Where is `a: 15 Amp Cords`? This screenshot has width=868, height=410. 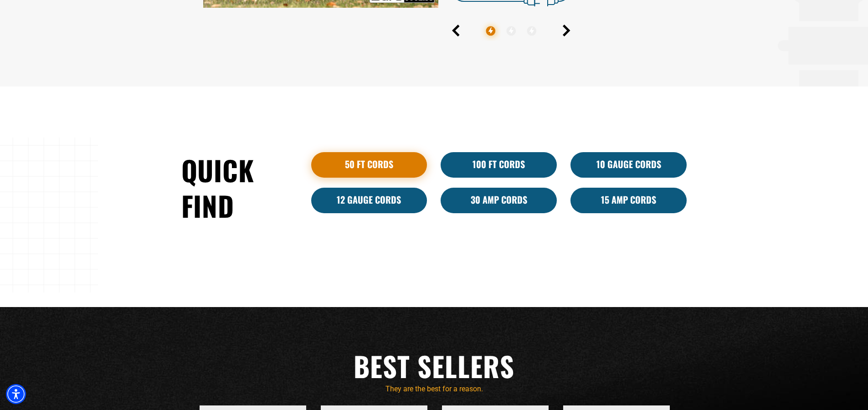 a: 15 Amp Cords is located at coordinates (628, 201).